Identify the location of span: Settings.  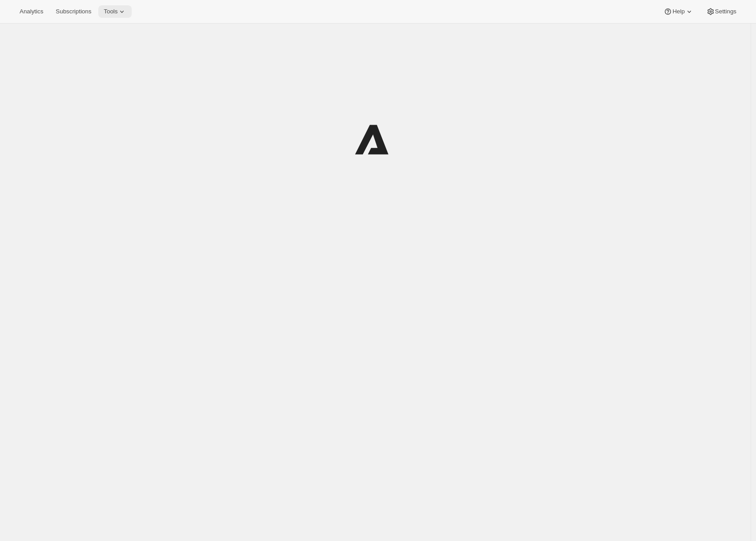
(726, 12).